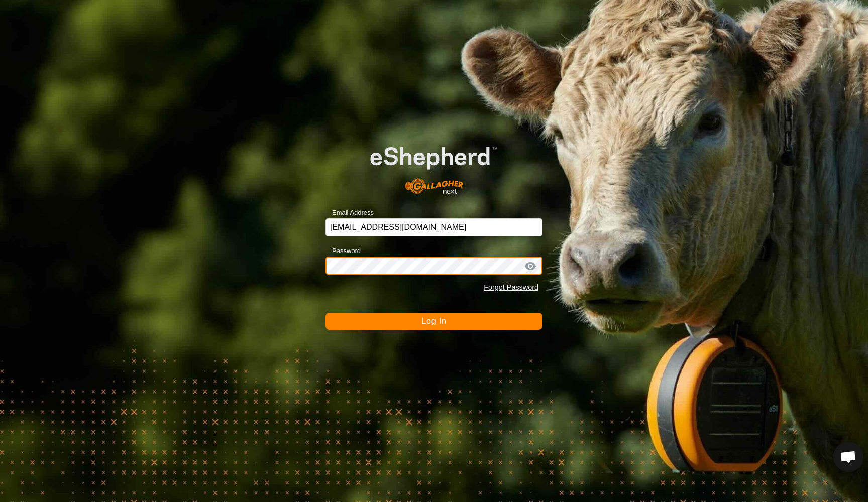  I want to click on label: Password, so click(343, 251).